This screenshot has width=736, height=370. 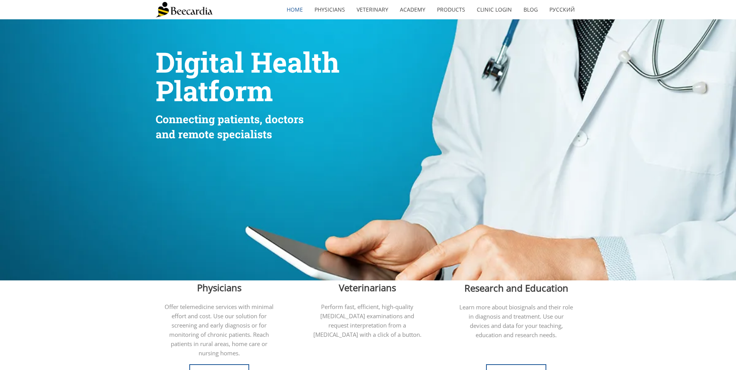 I want to click on span: Veterinarians, so click(x=367, y=287).